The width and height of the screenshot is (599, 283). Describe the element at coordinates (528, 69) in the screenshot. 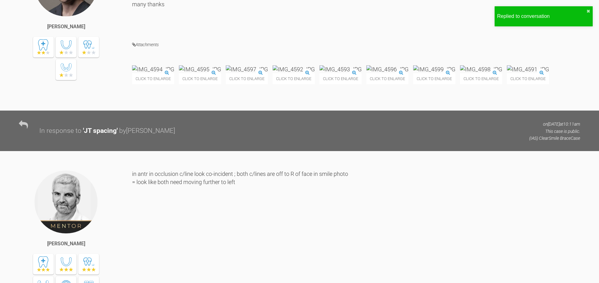

I see `img: IMG_4591.JPG` at that location.